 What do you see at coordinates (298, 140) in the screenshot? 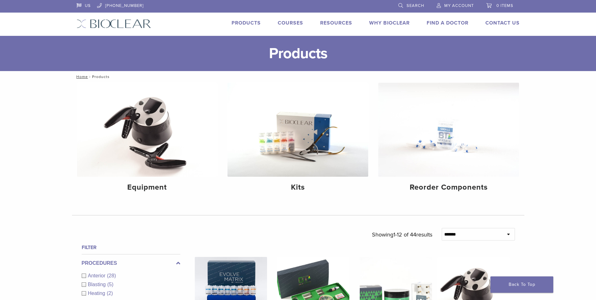
I see `a: Kits` at bounding box center [298, 140].